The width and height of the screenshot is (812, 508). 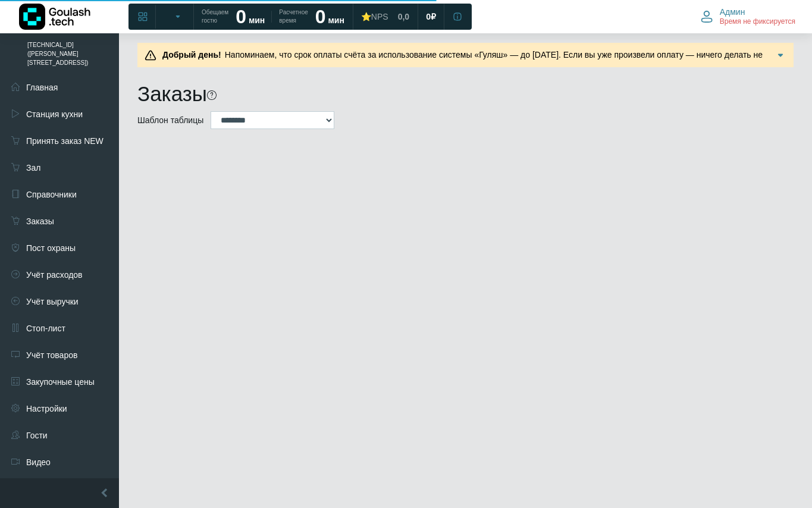 I want to click on h1: Заказы, so click(x=172, y=94).